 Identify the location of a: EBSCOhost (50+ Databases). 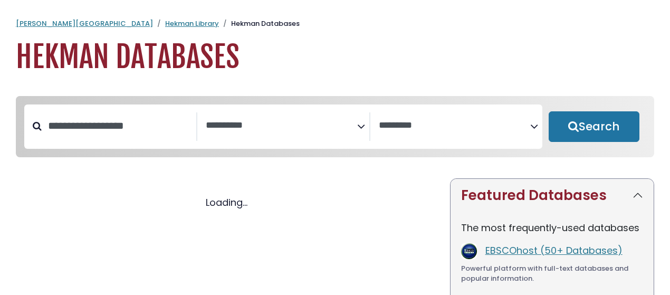
(554, 250).